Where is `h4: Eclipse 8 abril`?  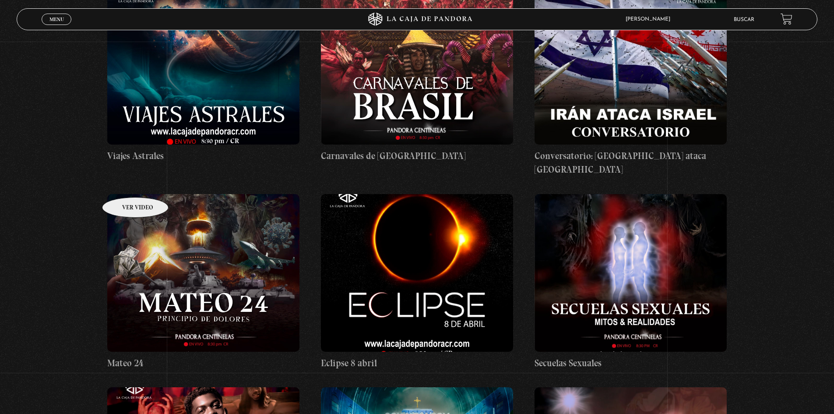
h4: Eclipse 8 abril is located at coordinates (417, 363).